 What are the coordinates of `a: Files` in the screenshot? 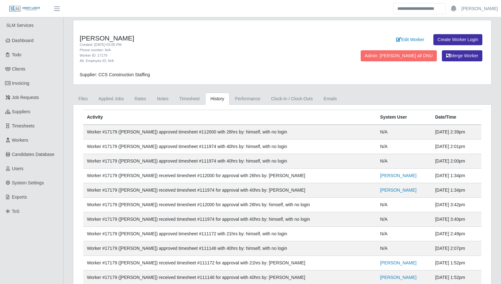 It's located at (83, 99).